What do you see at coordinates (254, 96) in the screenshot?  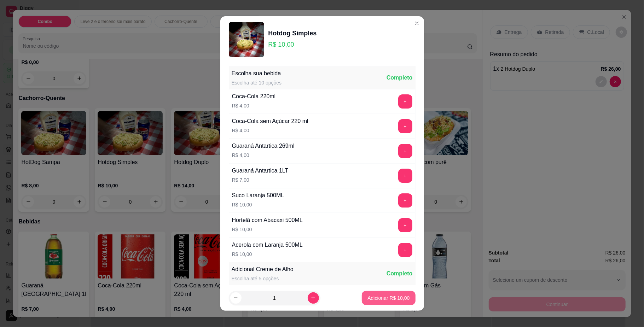 I see `div: Coca-Cola 220ml` at bounding box center [254, 96].